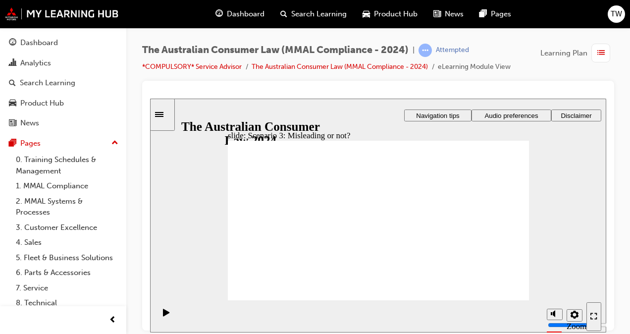  Describe the element at coordinates (48, 83) in the screenshot. I see `div: Search Learning` at that location.